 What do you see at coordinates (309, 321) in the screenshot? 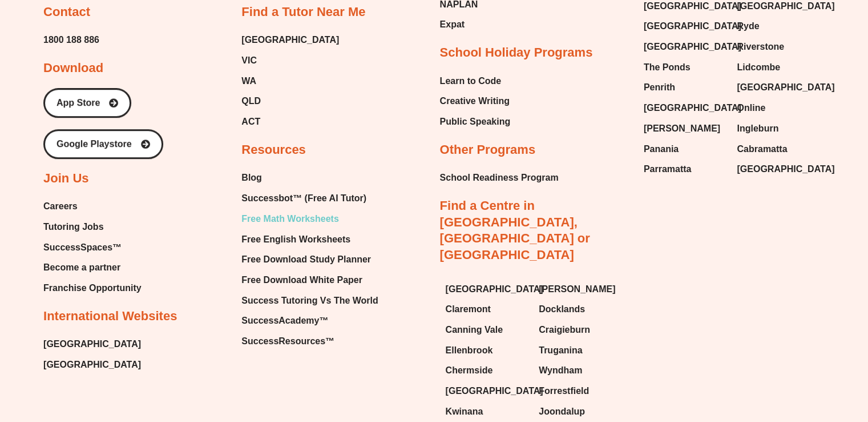
I see `a: SuccessAcademy™` at bounding box center [309, 321].